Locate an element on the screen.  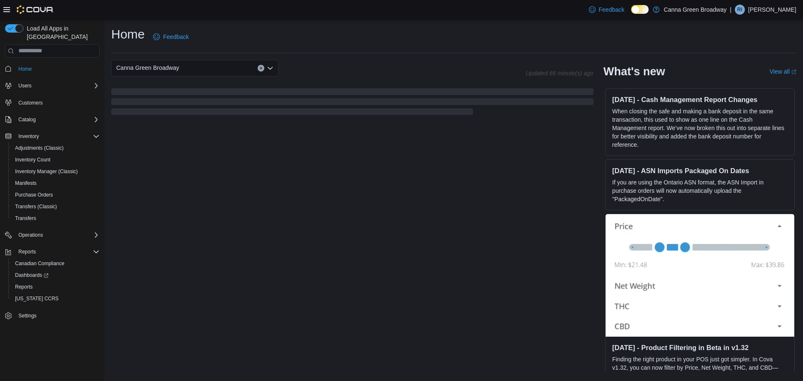
a: Inventory Manager (Classic) is located at coordinates (46, 172).